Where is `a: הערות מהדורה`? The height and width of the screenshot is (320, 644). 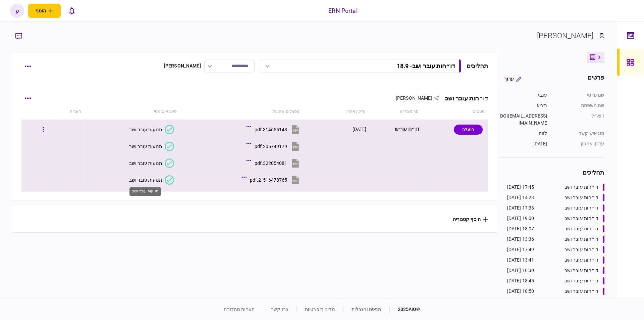 a: הערות מהדורה is located at coordinates (239, 309).